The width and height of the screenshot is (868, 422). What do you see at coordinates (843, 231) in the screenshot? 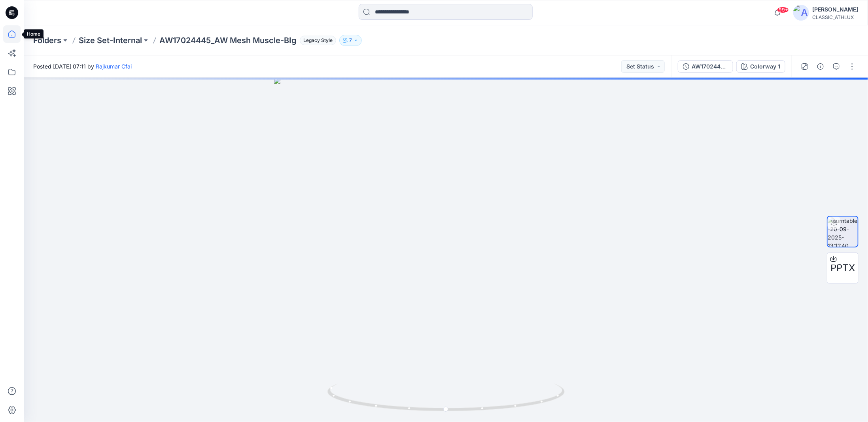
I see `img: turntable-20-09-2025-13:11:40` at bounding box center [843, 231].